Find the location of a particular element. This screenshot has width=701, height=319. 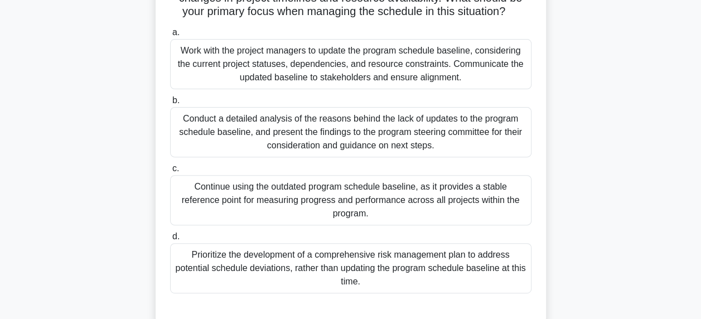

span: b. is located at coordinates (176, 100).